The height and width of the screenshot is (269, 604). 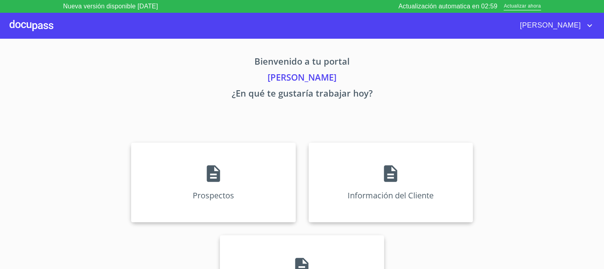 I want to click on p: Bienvenido a tu portal, so click(x=302, y=63).